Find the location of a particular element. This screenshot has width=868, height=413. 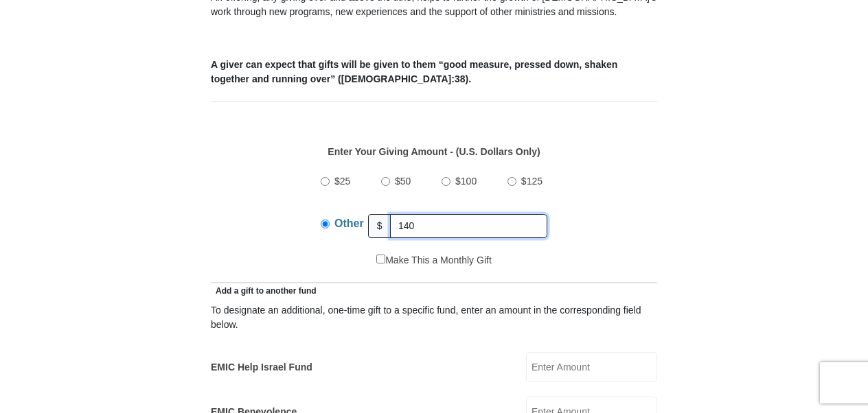

span: $50 is located at coordinates (402, 181).